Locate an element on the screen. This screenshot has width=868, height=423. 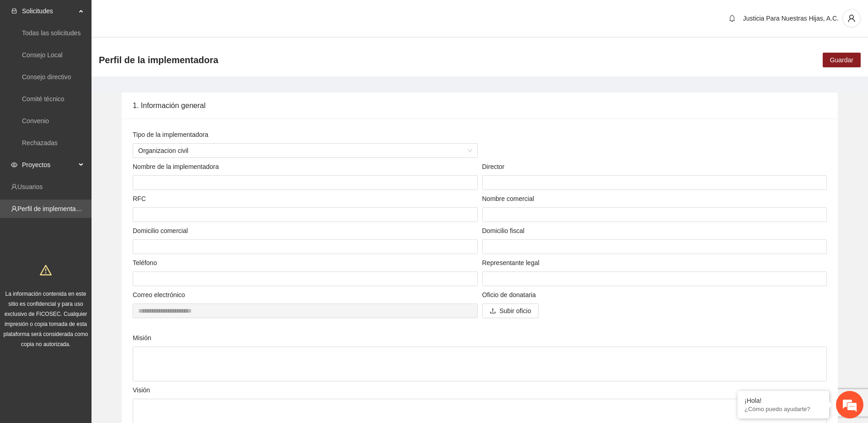
span: Estamos en línea. is located at coordinates (90, 168).